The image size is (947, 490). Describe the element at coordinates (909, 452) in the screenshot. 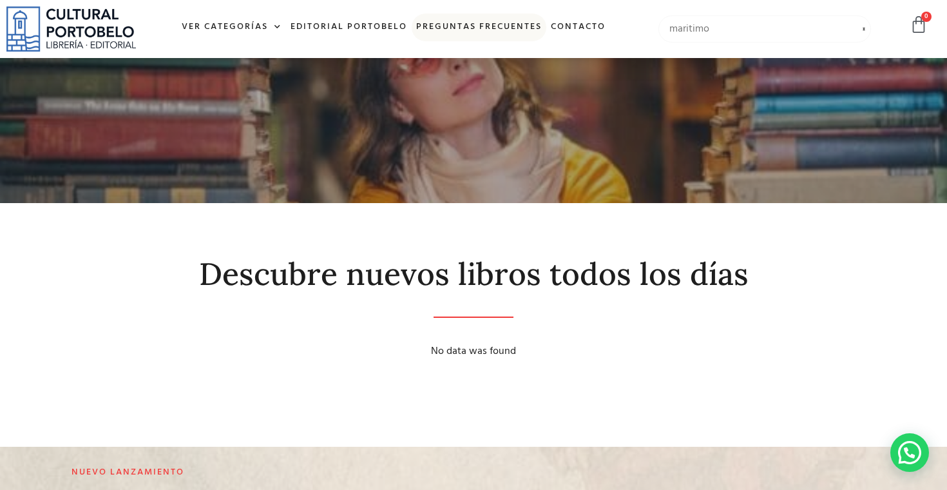

I see `div: Contactar por WhatsApp` at that location.